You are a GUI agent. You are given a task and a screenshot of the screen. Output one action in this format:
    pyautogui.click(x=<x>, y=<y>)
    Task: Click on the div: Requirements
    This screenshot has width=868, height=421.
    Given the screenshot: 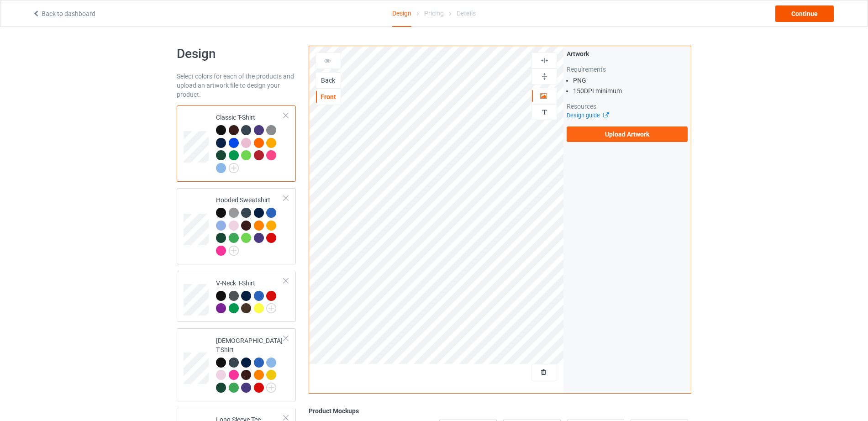 What is the action you would take?
    pyautogui.click(x=627, y=70)
    